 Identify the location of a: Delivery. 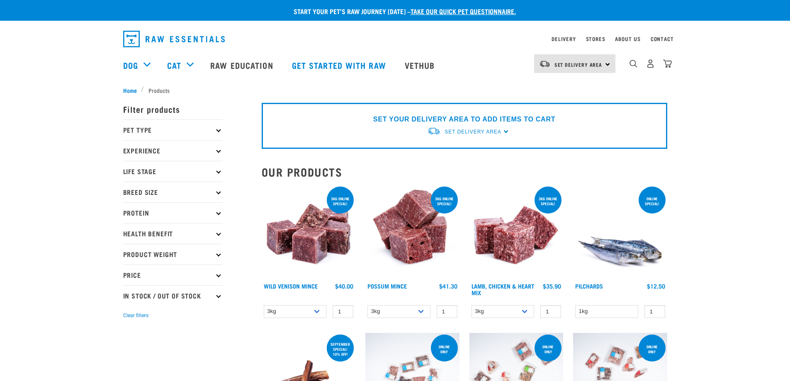
(564, 39).